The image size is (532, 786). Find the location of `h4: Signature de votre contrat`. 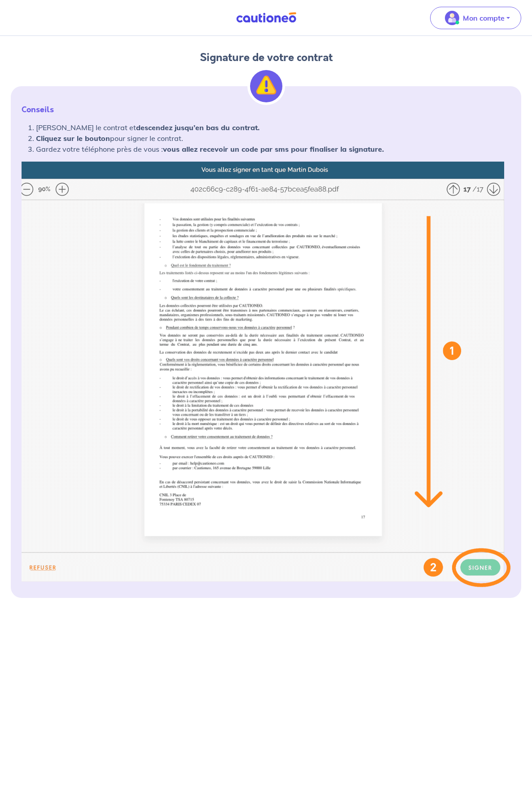

h4: Signature de votre contrat is located at coordinates (265, 57).